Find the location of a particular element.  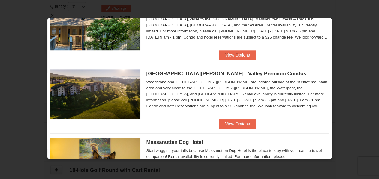

img: 19219041-4-ec11c166.jpg is located at coordinates (95, 94).